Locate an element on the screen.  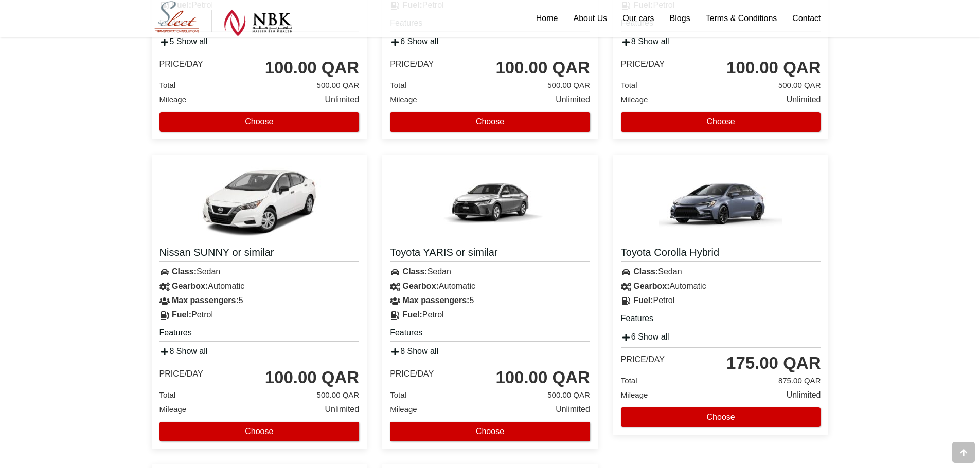
div: 175.00 QAR is located at coordinates (773, 363).